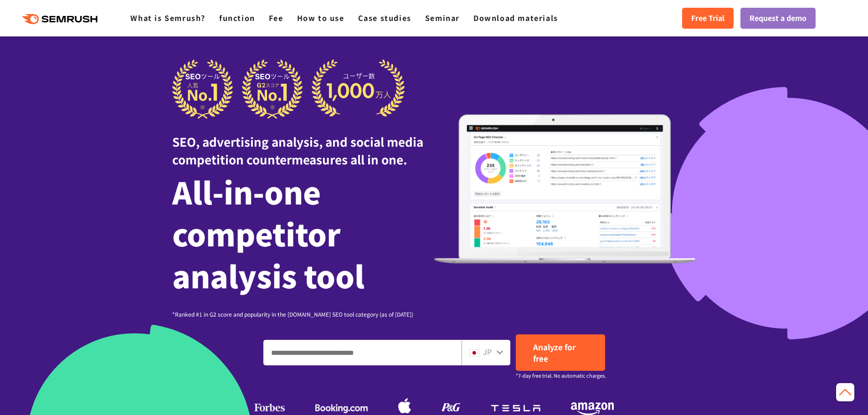  What do you see at coordinates (778, 18) in the screenshot?
I see `font: Request a demo` at bounding box center [778, 18].